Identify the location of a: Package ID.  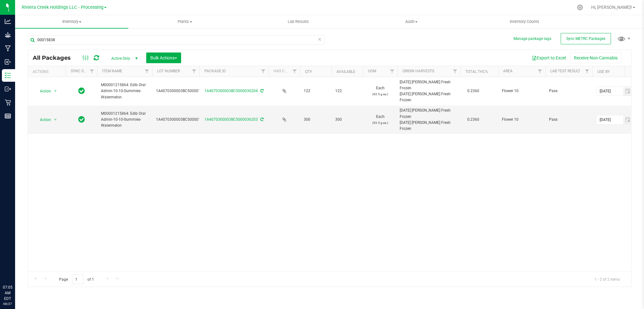
(215, 71).